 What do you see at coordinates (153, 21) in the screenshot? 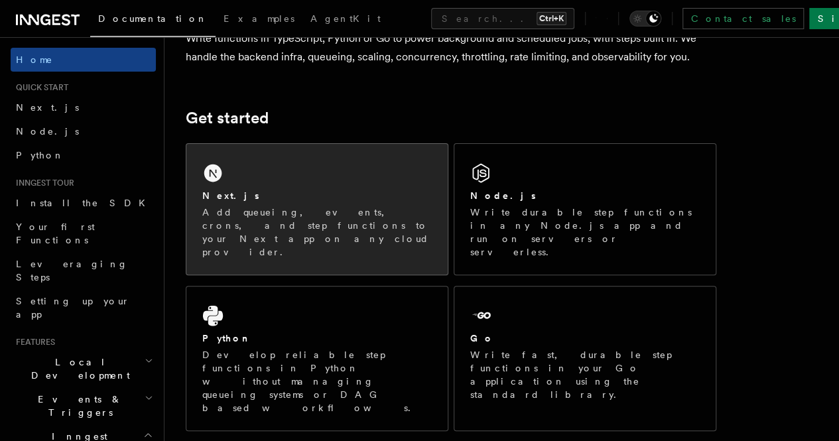
I see `a: Documentation` at bounding box center [153, 21].